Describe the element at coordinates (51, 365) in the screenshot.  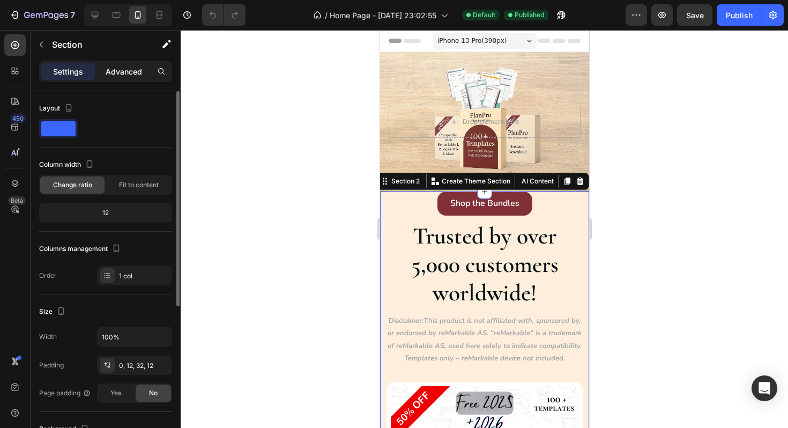
I see `div: Padding` at that location.